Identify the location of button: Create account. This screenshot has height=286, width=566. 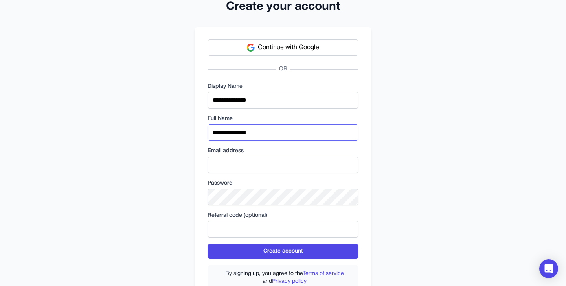
(283, 251).